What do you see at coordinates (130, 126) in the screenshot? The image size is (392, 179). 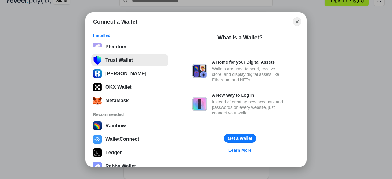 I see `button: Rainbow` at bounding box center [130, 126].